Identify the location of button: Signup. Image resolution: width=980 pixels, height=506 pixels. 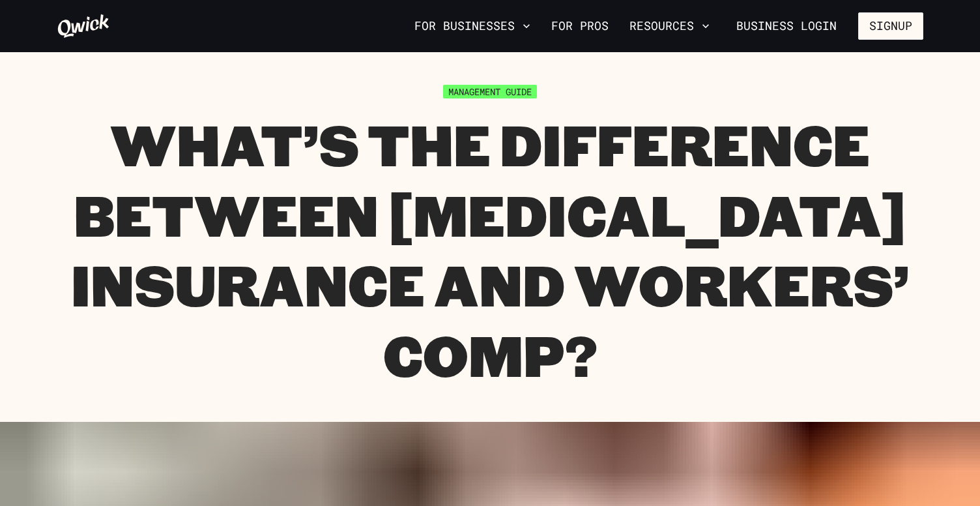
(890, 26).